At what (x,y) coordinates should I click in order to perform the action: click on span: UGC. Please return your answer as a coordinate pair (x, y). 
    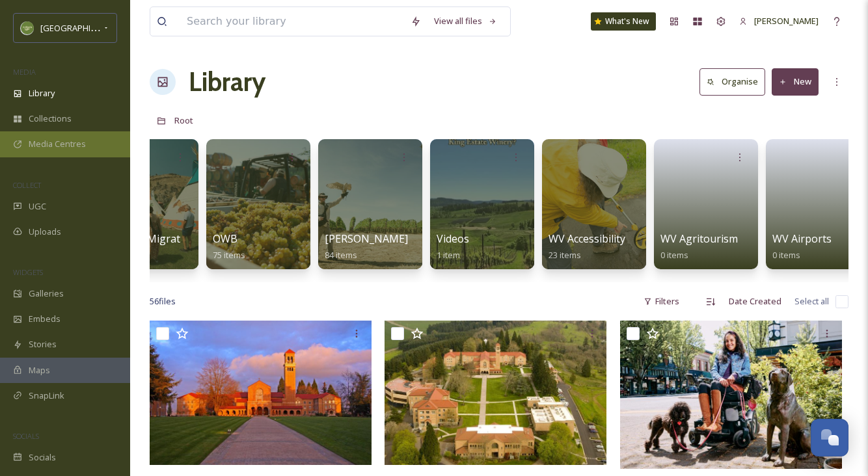
    Looking at the image, I should click on (37, 206).